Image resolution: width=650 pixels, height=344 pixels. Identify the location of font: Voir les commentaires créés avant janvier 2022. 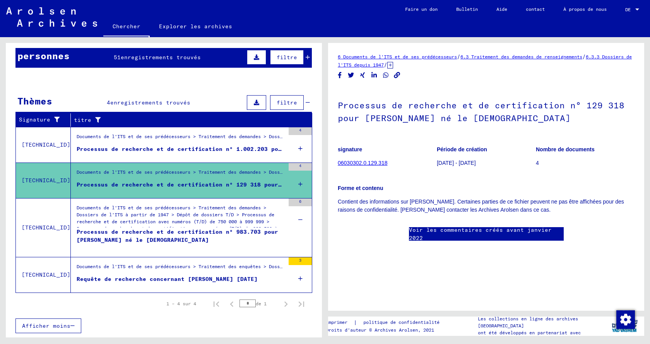
(480, 234).